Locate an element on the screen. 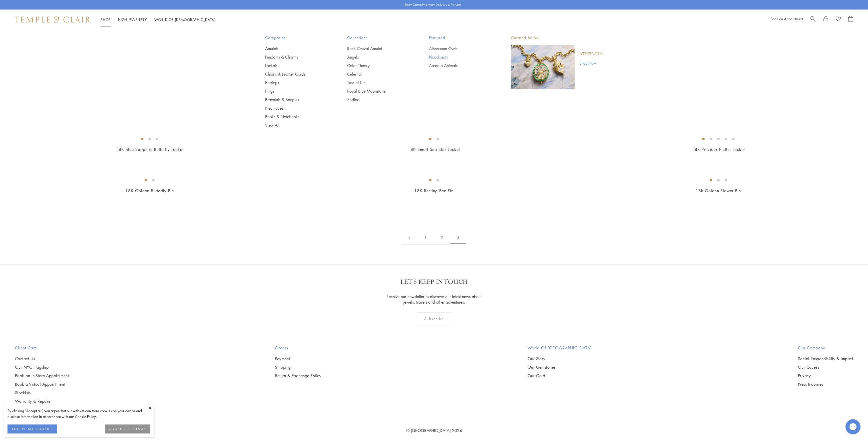 This screenshot has width=868, height=441. a: Book a Virtual Appointment is located at coordinates (42, 384).